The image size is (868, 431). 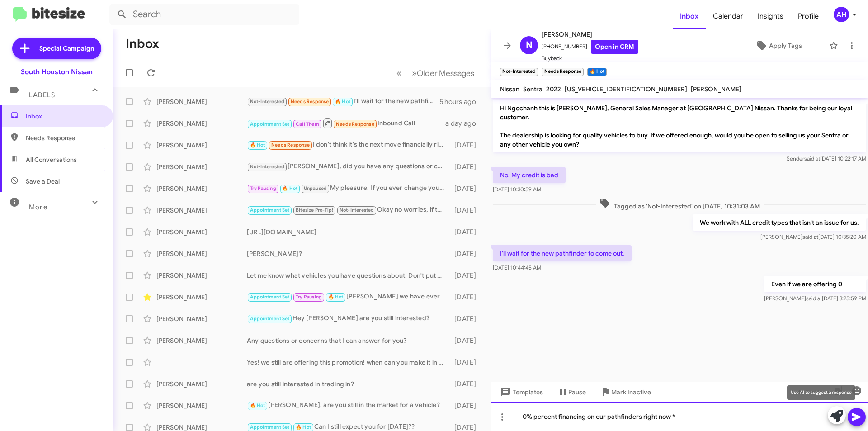 What do you see at coordinates (399, 73) in the screenshot?
I see `button: Previous` at bounding box center [399, 73].